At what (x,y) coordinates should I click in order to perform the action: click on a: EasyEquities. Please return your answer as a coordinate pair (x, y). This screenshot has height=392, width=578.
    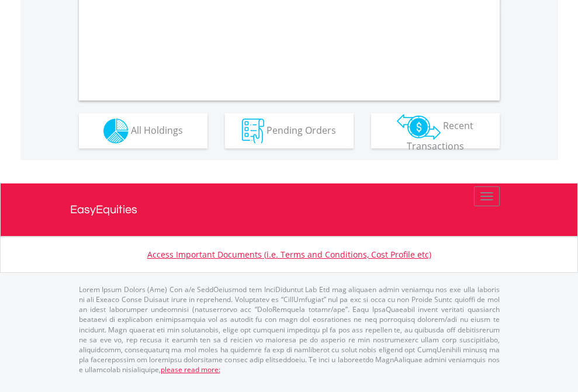
    Looking at the image, I should click on (289, 210).